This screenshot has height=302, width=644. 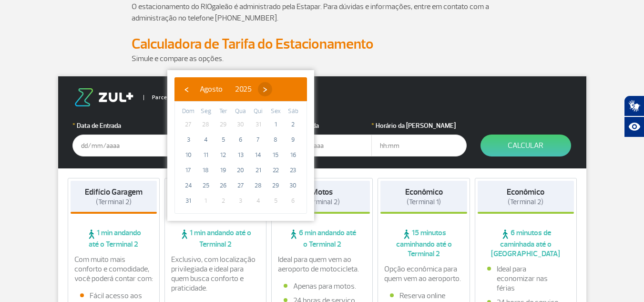 What do you see at coordinates (424, 201) in the screenshot?
I see `span: (Terminal 1)` at bounding box center [424, 201].